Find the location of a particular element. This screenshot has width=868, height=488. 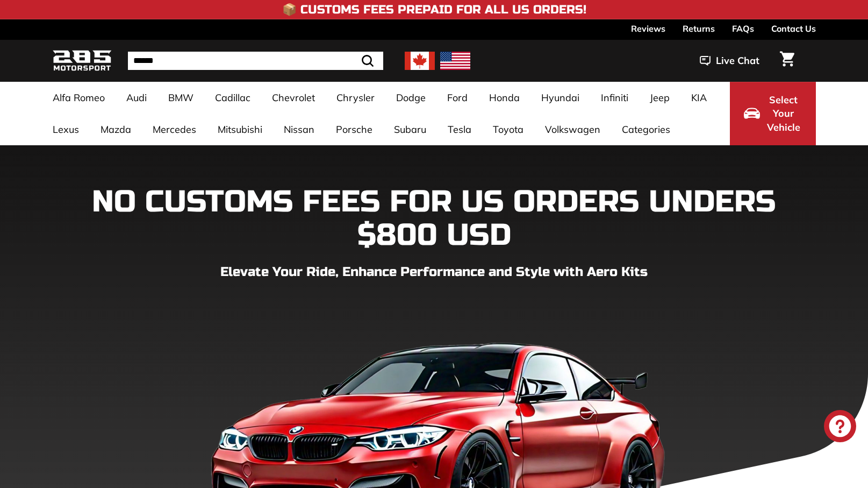

span: Live Chat is located at coordinates (737, 61).